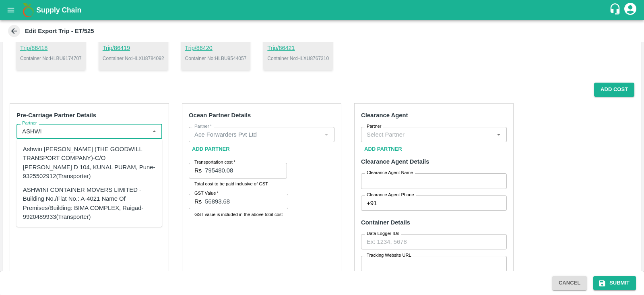 This screenshot has height=295, width=644. I want to click on strong: Container Details, so click(386, 223).